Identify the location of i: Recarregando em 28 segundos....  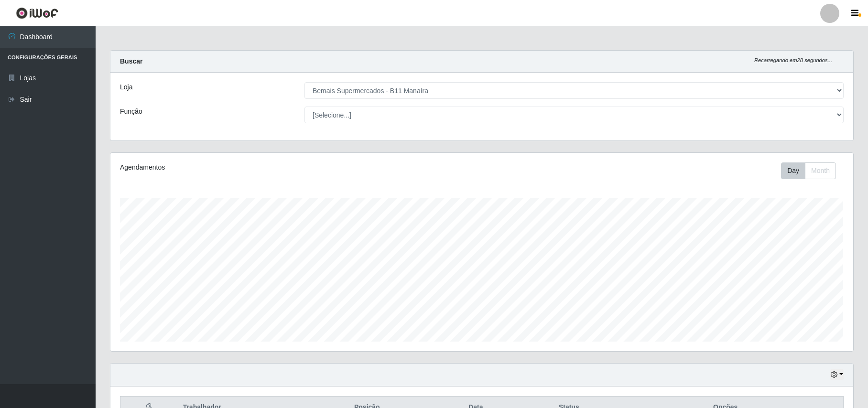
(793, 60).